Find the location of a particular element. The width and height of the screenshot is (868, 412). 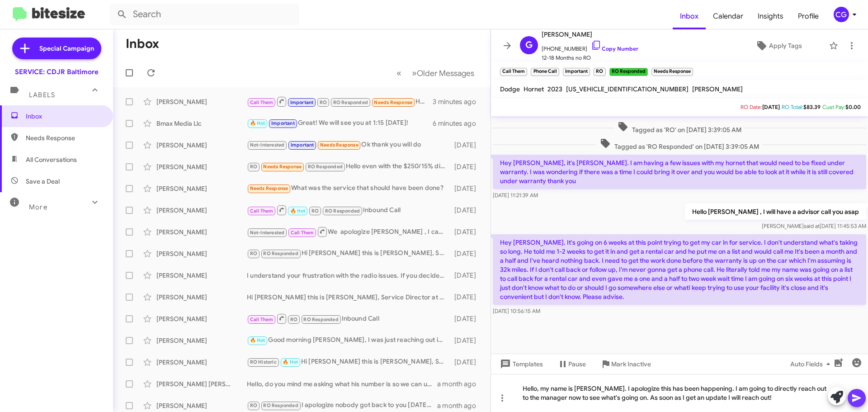

small: Call Them is located at coordinates (513, 72).